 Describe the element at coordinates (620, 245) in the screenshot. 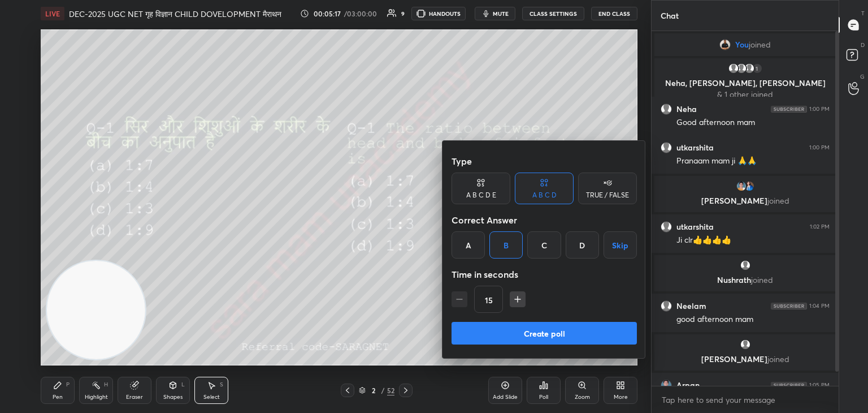

I see `button: Skip` at that location.